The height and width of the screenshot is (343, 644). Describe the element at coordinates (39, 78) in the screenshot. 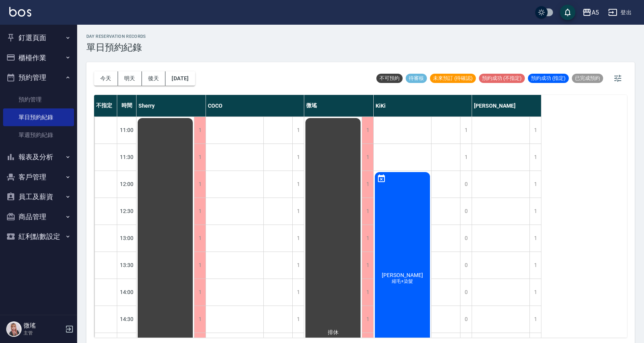

I see `button: 預約管理` at that location.